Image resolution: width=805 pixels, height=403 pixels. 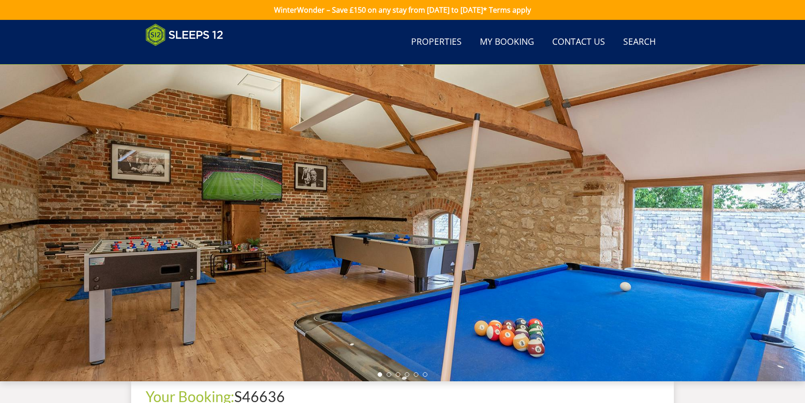 I want to click on a: Search, so click(x=640, y=42).